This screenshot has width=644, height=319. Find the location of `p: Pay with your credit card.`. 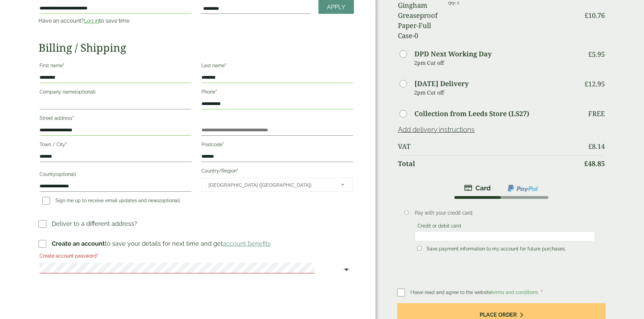

p: Pay with your credit card. is located at coordinates (504, 213).